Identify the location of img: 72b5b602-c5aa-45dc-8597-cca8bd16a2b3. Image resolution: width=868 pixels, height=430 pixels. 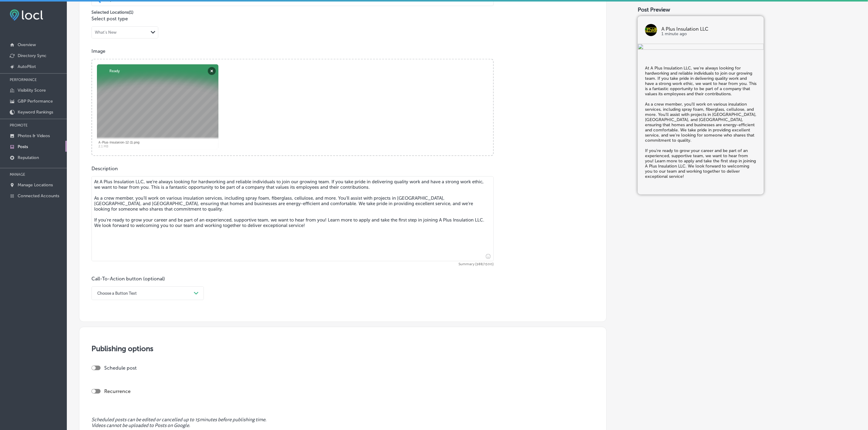
(701, 47).